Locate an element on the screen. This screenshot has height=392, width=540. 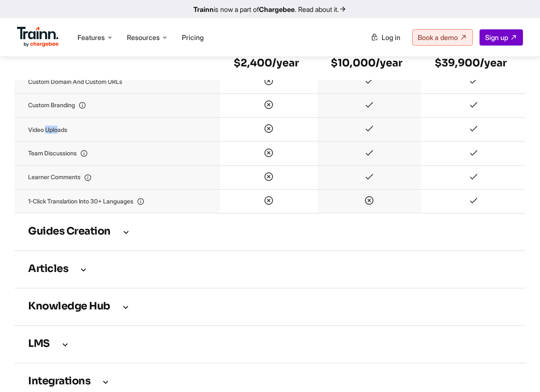
td: Video uploads is located at coordinates (117, 129).